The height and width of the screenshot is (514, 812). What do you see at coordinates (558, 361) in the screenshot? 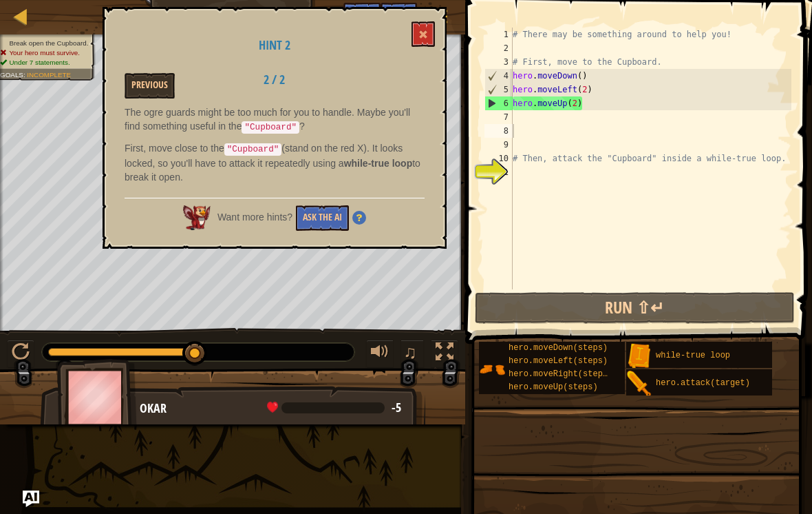
I see `span: hero.moveLeft(steps)` at bounding box center [558, 361].